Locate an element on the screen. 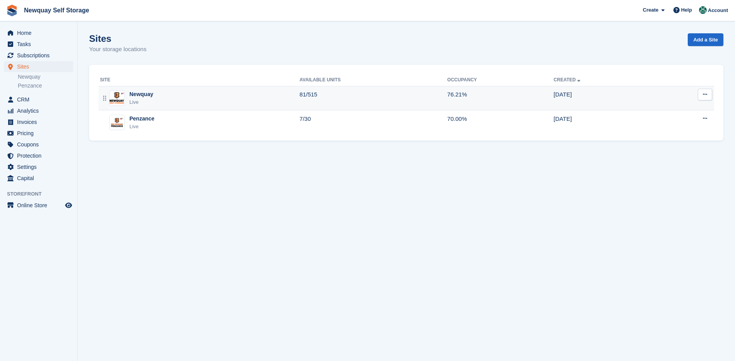 Image resolution: width=735 pixels, height=361 pixels. span: Settings is located at coordinates (40, 167).